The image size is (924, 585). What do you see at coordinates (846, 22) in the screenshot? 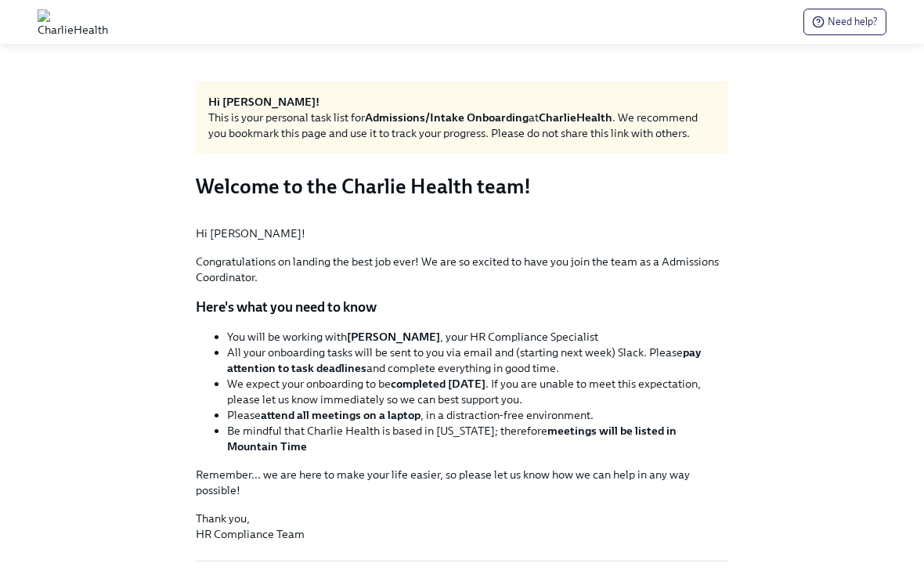
I see `span: Need help?` at bounding box center [846, 22].